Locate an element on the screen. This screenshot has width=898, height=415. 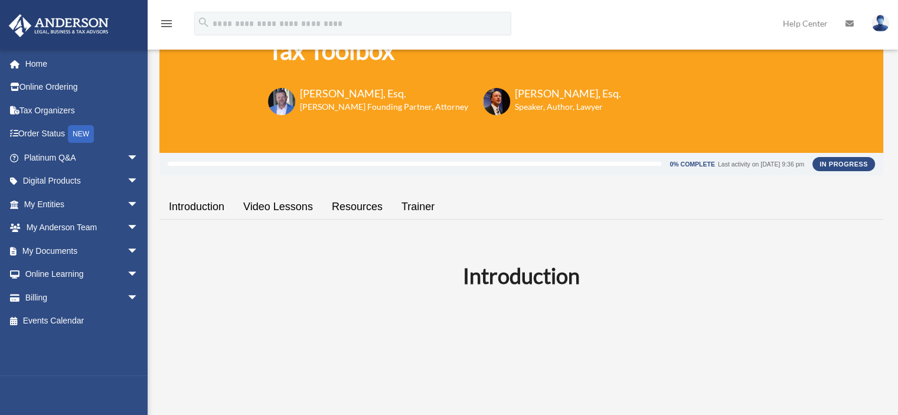
a: Home is located at coordinates (82, 64).